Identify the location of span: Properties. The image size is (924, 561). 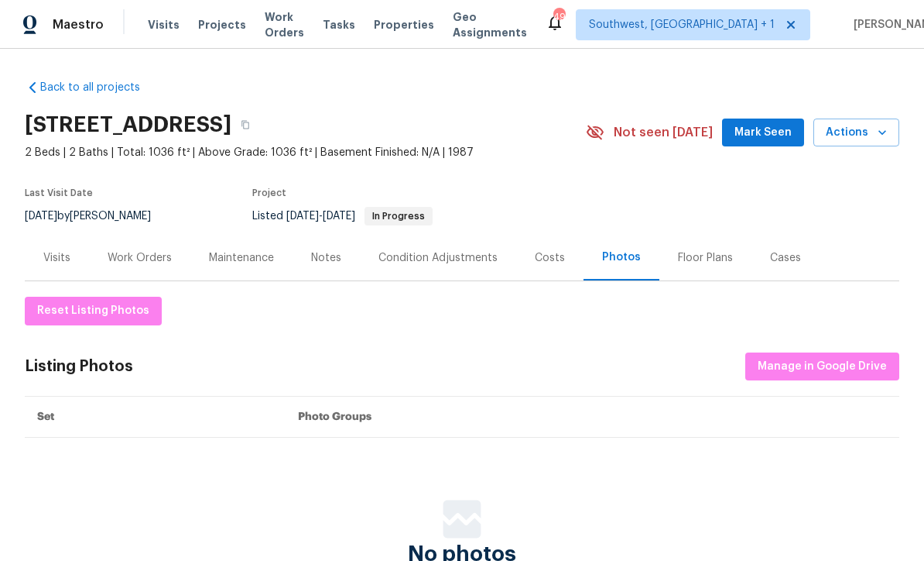
(404, 25).